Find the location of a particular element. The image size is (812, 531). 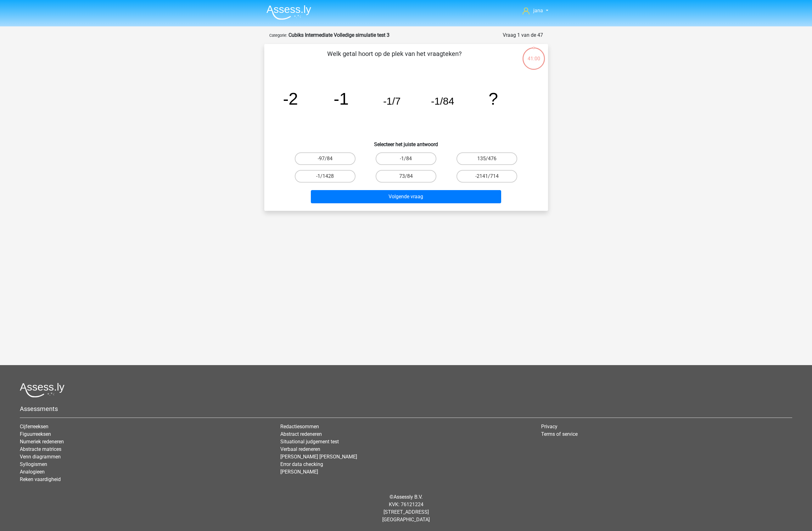

a: Assessly B.V. is located at coordinates (408, 497).